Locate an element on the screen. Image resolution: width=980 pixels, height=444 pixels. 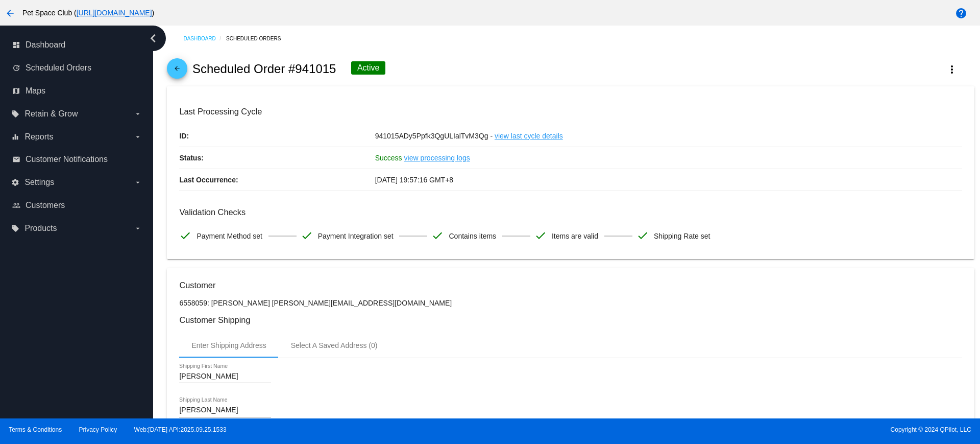
span: 941015ADy5Ppfk3QgULIalTvM3Qg - is located at coordinates (434, 136).